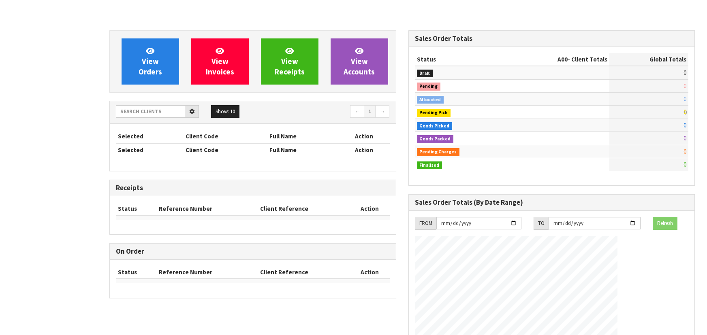  I want to click on span: A00, so click(562, 59).